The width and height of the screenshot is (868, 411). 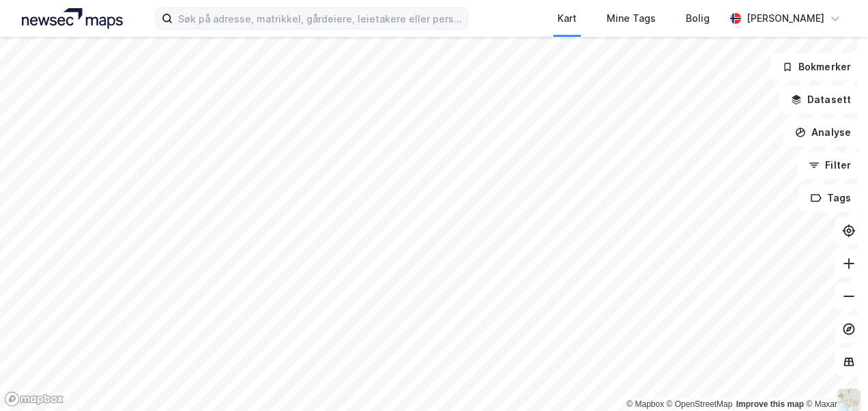 What do you see at coordinates (34, 399) in the screenshot?
I see `a: Mapbox homepage` at bounding box center [34, 399].